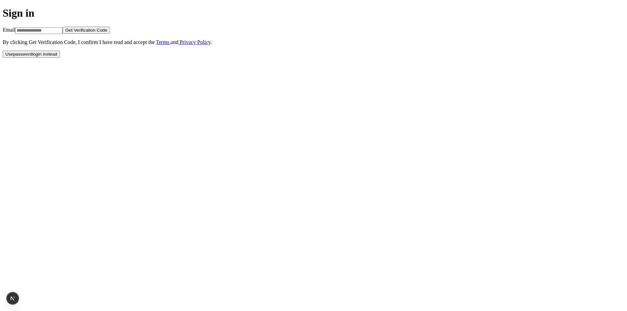 The height and width of the screenshot is (311, 627). What do you see at coordinates (194, 42) in the screenshot?
I see `a: Privacy Policy` at bounding box center [194, 42].